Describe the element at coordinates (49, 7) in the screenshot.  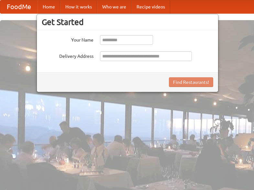
I see `a: Home` at that location.